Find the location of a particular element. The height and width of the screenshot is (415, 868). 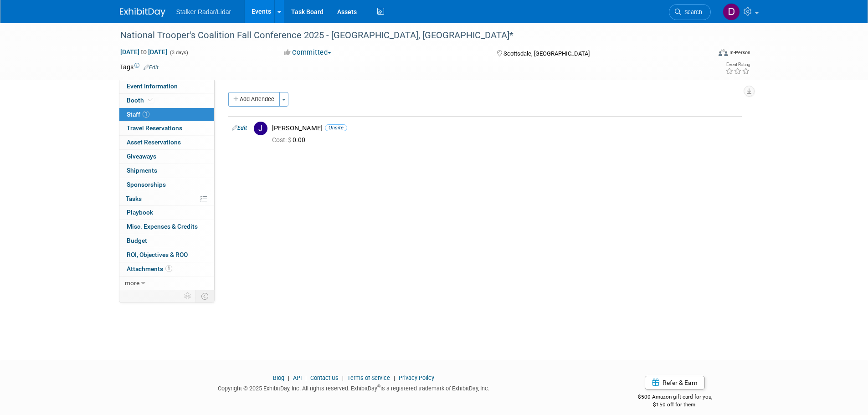

a: Privacy Policy is located at coordinates (417, 378).